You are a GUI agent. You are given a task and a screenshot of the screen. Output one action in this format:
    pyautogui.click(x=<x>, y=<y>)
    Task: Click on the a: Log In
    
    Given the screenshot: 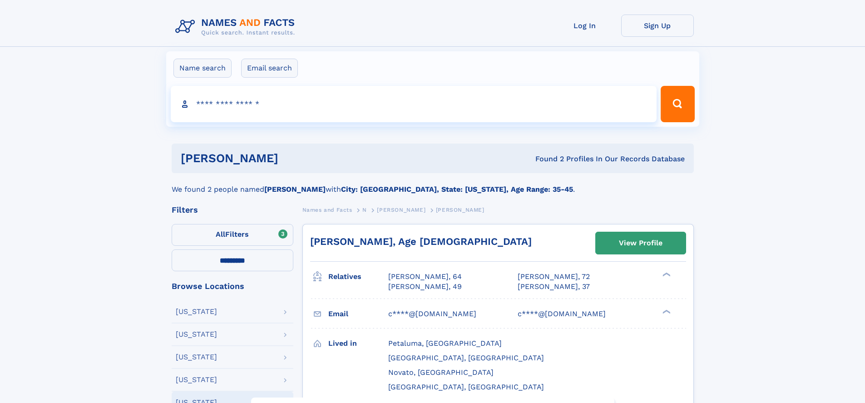 What is the action you would take?
    pyautogui.click(x=585, y=25)
    